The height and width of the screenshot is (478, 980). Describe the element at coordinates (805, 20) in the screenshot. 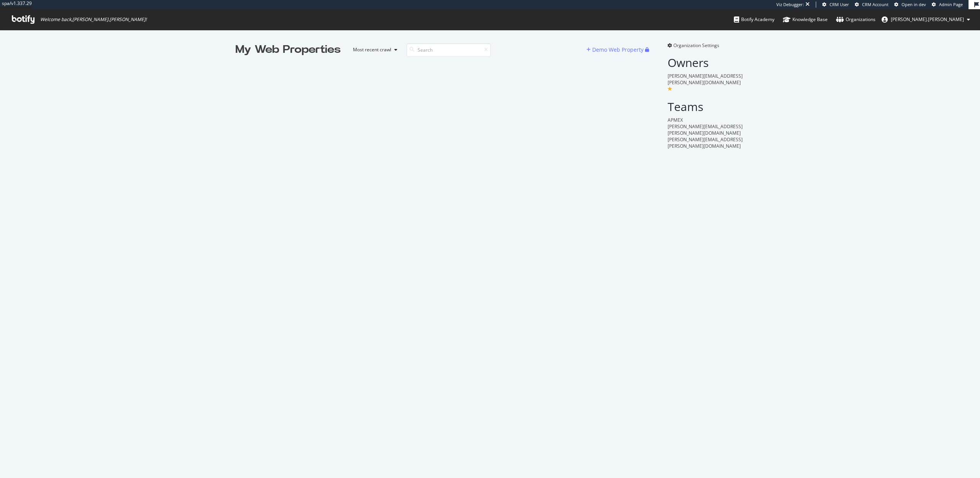

I see `a: Knowledge Base` at that location.